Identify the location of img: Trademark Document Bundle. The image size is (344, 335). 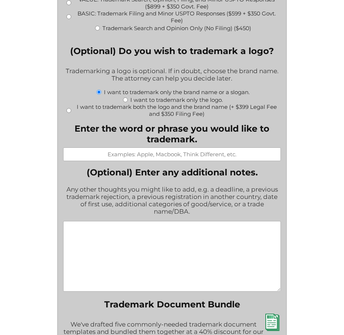
(272, 322).